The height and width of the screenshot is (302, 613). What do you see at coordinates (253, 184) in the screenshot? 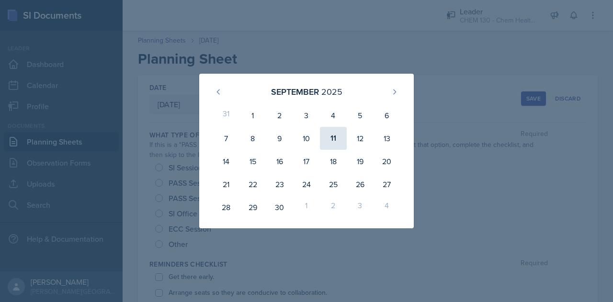
I see `div: 22` at bounding box center [253, 184].